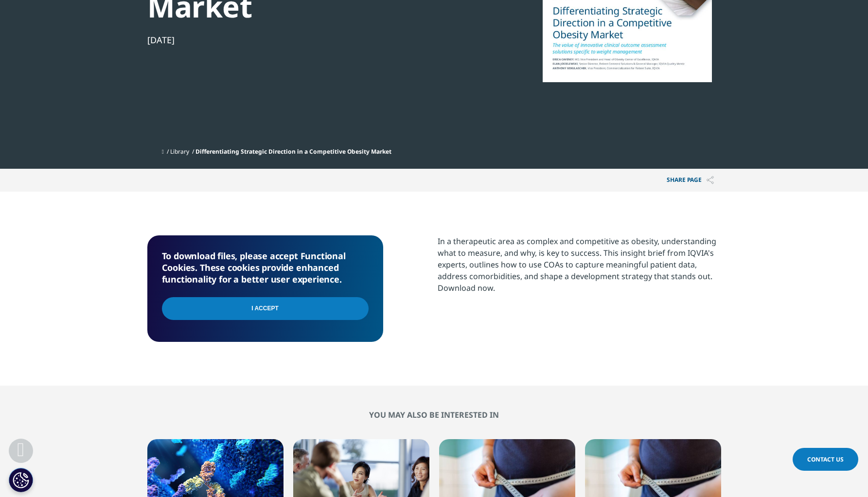 The width and height of the screenshot is (868, 497). What do you see at coordinates (710, 180) in the screenshot?
I see `img: Share PAGE` at bounding box center [710, 180].